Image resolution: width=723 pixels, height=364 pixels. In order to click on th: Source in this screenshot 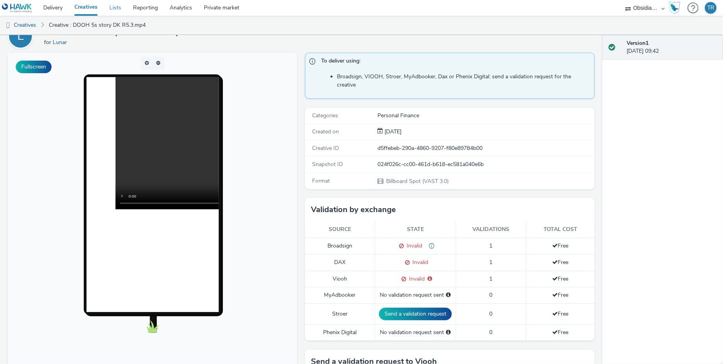, I will do `click(340, 229)`.